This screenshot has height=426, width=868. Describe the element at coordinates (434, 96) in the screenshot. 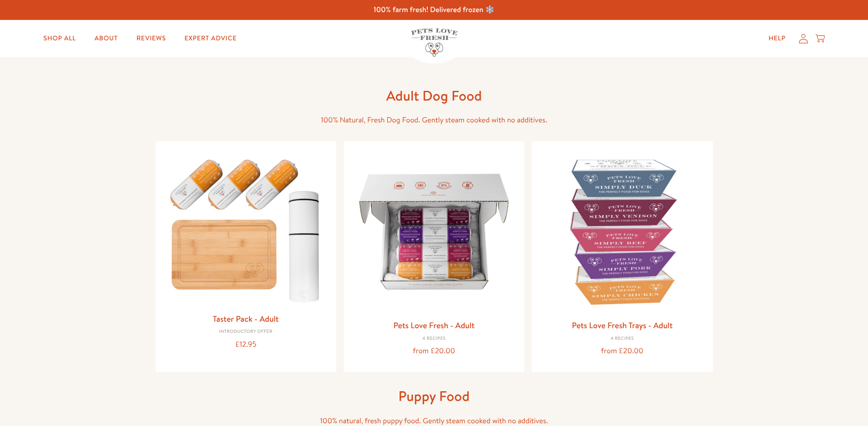

I see `h1: Adult Dog Food` at that location.